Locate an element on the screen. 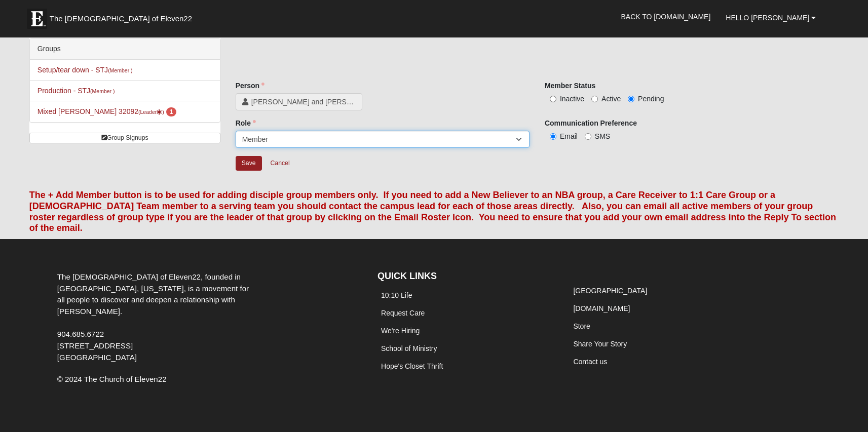  span: number of pending members is located at coordinates (171, 112).